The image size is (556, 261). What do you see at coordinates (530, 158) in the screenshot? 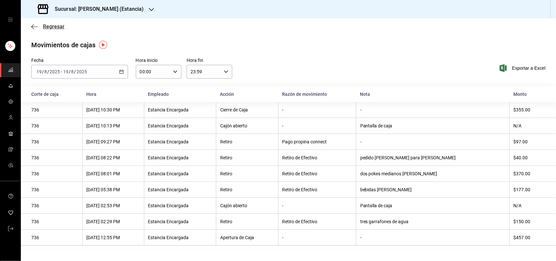
I see `div: $40.00` at bounding box center [530, 158].